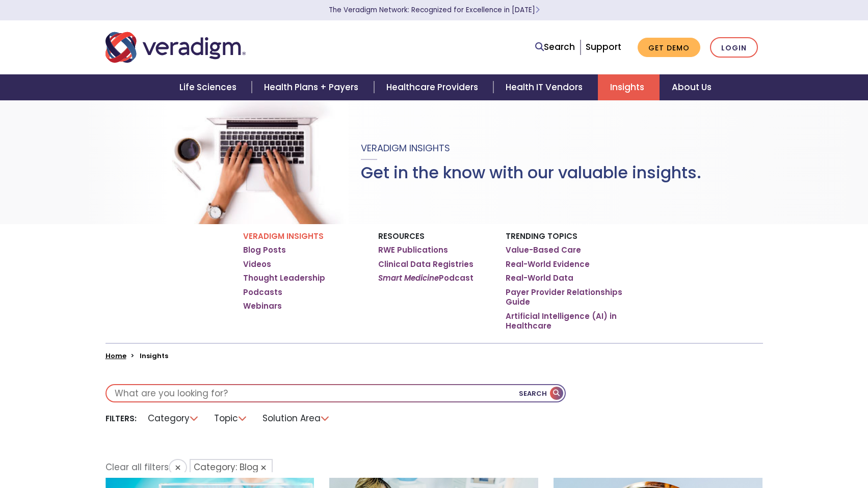 Image resolution: width=868 pixels, height=488 pixels. Describe the element at coordinates (265, 250) in the screenshot. I see `a: Blog Posts` at that location.